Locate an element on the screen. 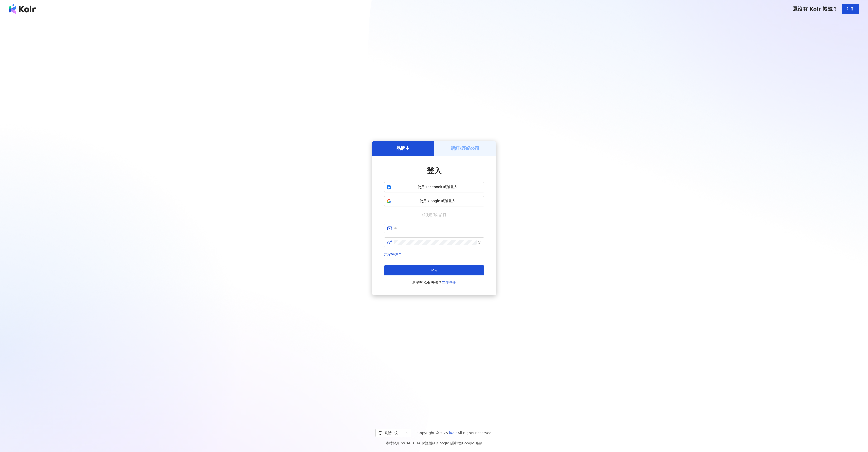  a: 立即註冊 is located at coordinates (449, 283).